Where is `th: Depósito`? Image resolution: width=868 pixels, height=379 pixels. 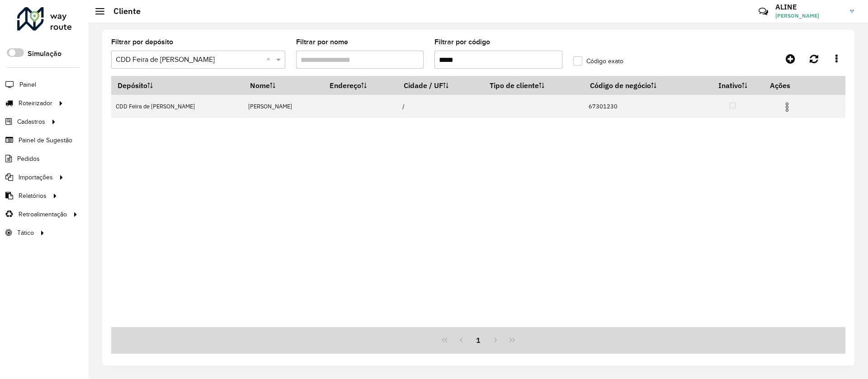
th: Depósito is located at coordinates (177, 85).